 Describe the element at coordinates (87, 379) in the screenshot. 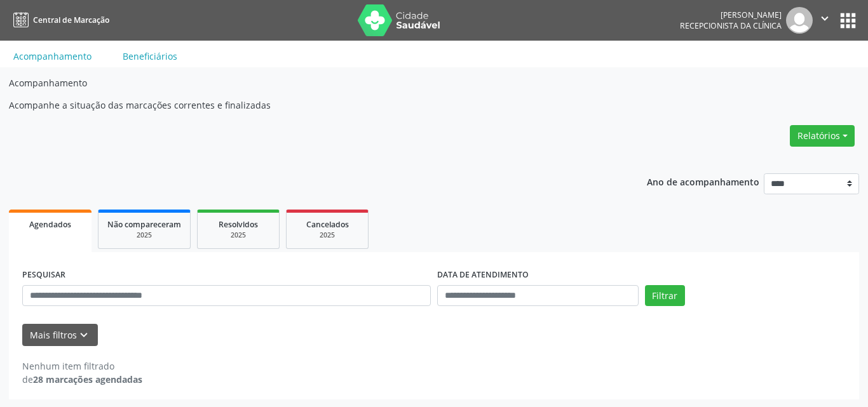

I see `strong: 28 marcações agendadas` at that location.